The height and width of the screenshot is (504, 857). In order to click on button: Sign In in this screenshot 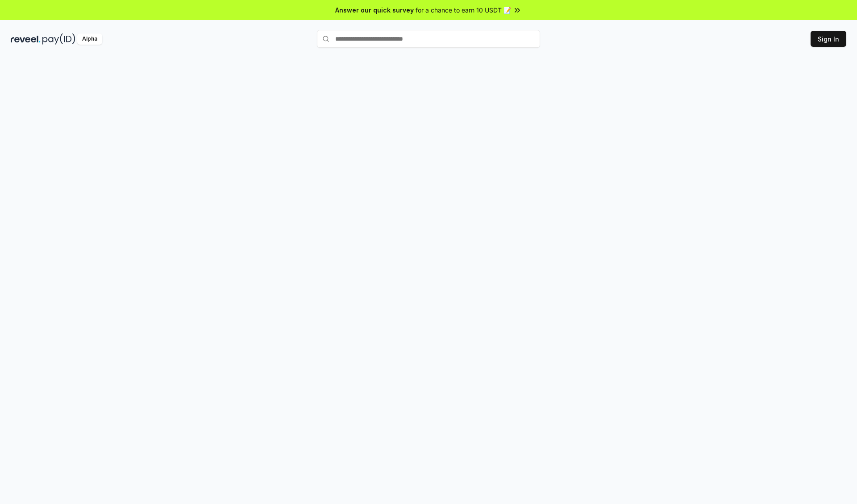, I will do `click(828, 39)`.